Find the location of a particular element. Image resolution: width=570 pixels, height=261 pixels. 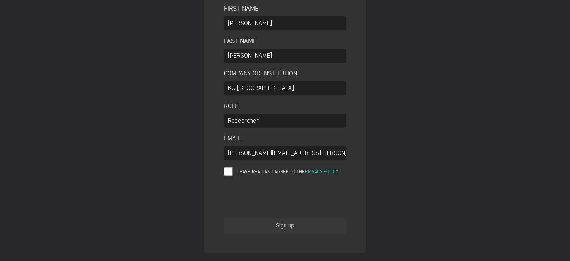

label: Role is located at coordinates (285, 106).